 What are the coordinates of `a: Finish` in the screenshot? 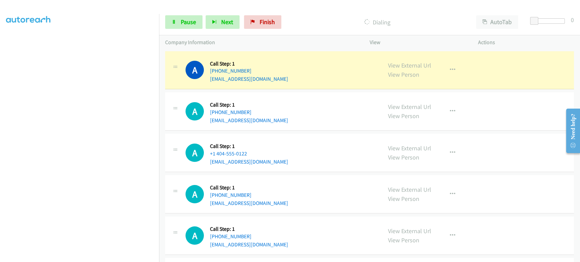 It's located at (263, 22).